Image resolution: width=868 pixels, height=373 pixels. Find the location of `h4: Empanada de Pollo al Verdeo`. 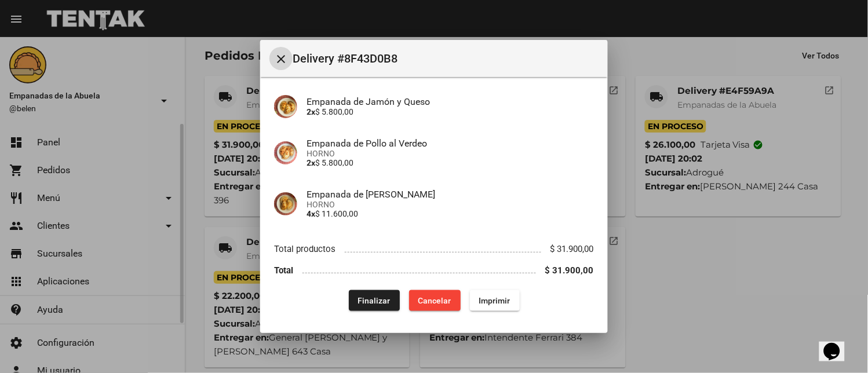

h4: Empanada de Pollo al Verdeo is located at coordinates (451, 143).